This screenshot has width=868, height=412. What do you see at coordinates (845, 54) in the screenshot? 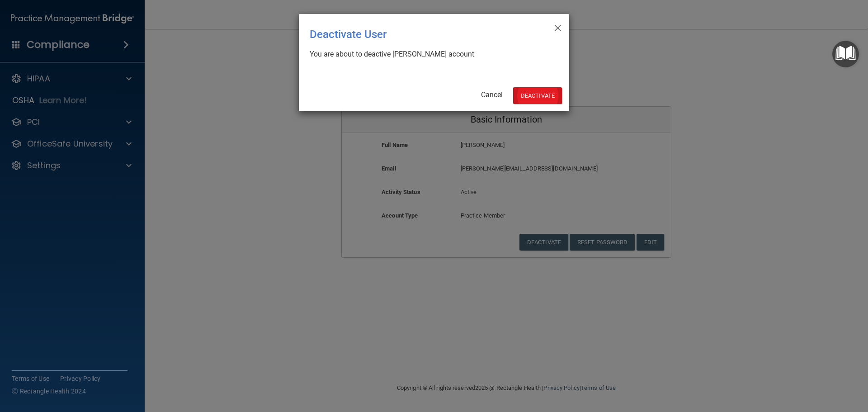
I see `button: Open Resource Center` at bounding box center [845, 54].